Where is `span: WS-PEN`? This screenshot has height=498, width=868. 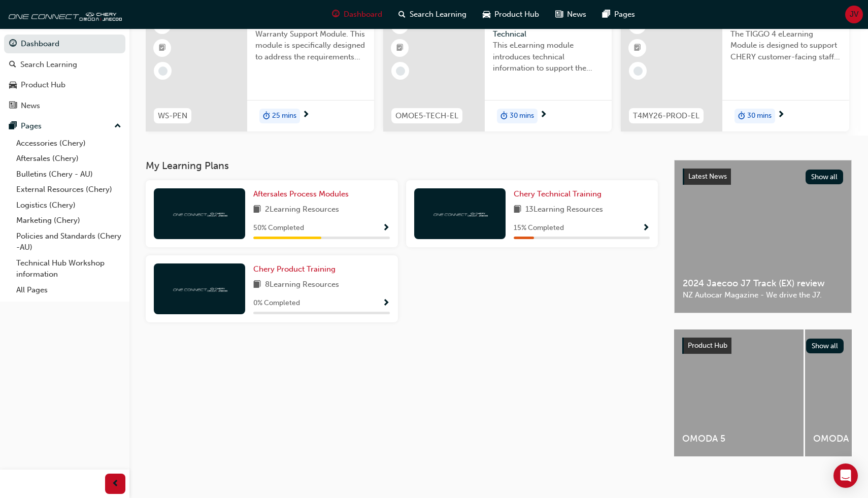
span: WS-PEN is located at coordinates (173, 116).